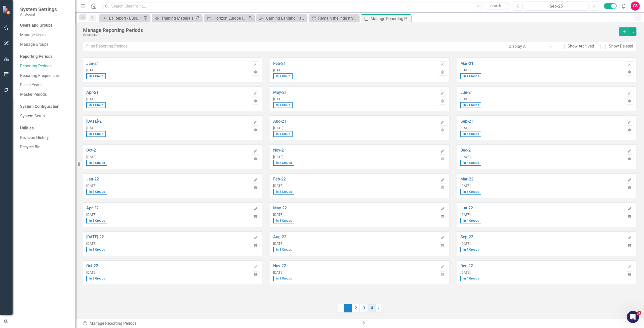 Image resolution: width=644 pixels, height=328 pixels. I want to click on a: Feb-22, so click(355, 179).